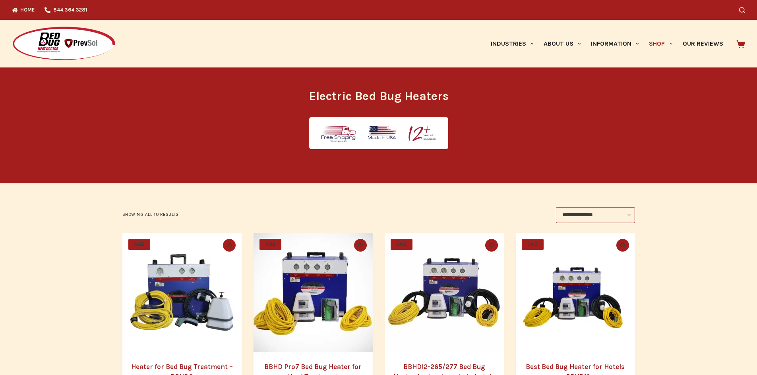 This screenshot has width=757, height=375. Describe the element at coordinates (379, 96) in the screenshot. I see `h1: Electric Bed Bug Heaters` at that location.